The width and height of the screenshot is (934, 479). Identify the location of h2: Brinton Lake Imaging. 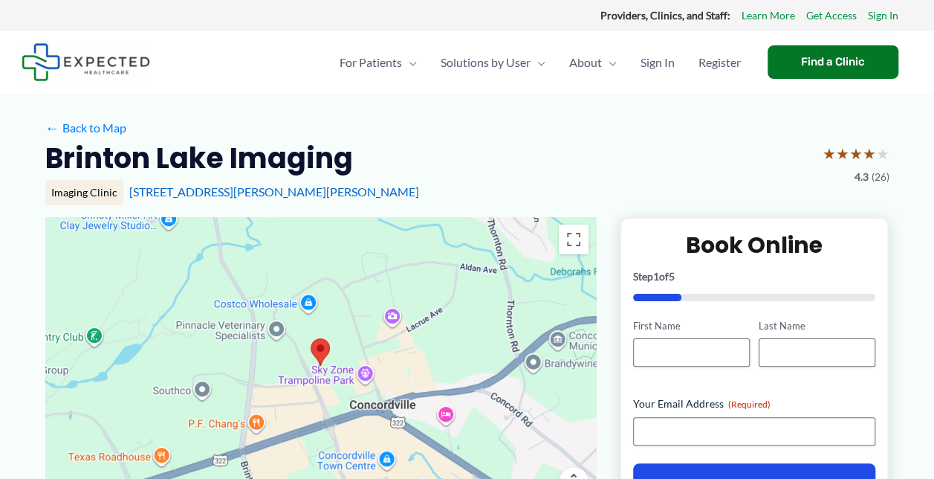
(199, 158).